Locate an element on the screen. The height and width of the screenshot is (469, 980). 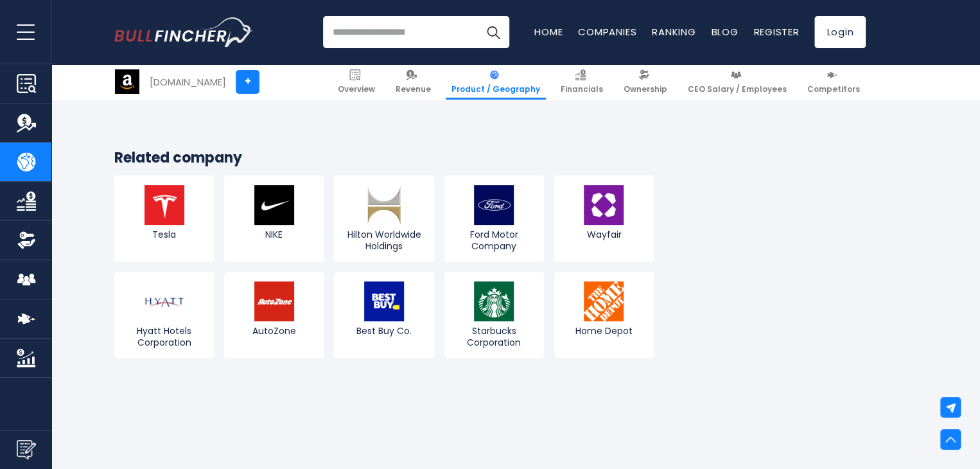
a: Wayfair is located at coordinates (604, 219).